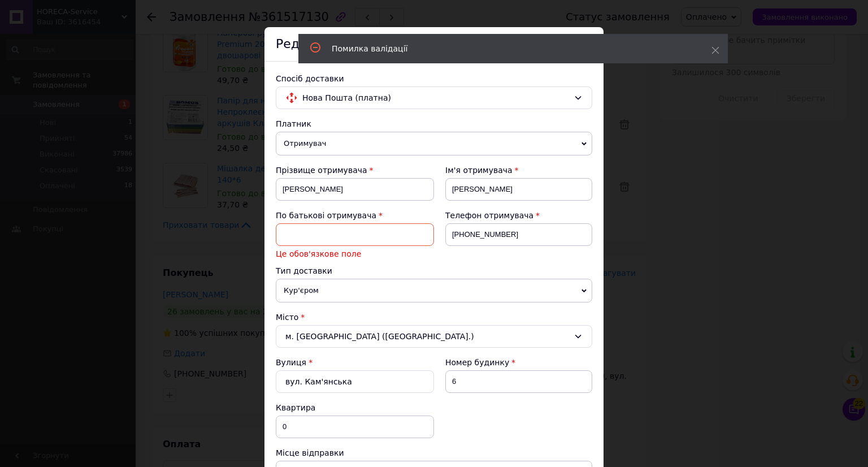 The image size is (868, 467). I want to click on label: Вулиця, so click(291, 362).